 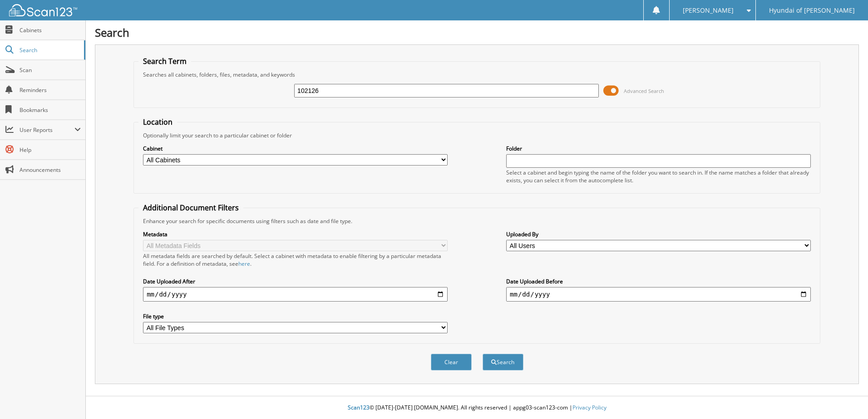 I want to click on span: Advanced Search, so click(x=644, y=91).